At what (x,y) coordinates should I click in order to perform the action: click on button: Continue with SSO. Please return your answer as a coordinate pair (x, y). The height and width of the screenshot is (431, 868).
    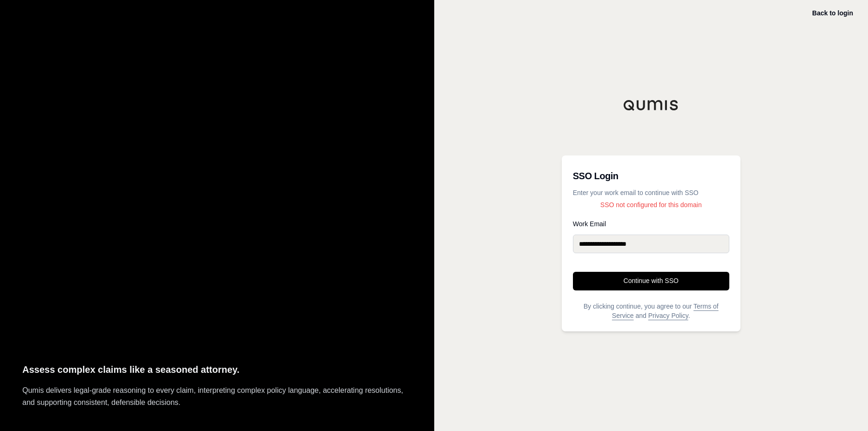
    Looking at the image, I should click on (651, 281).